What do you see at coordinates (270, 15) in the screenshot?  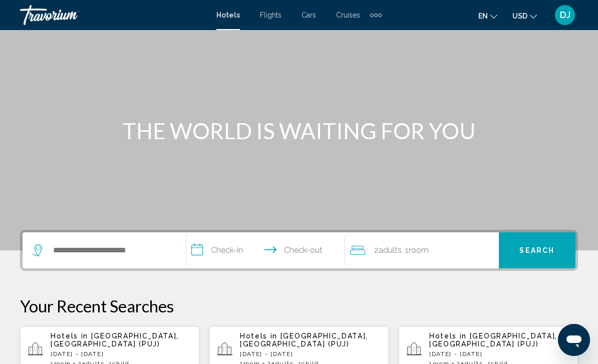 I see `span: Flights` at bounding box center [270, 15].